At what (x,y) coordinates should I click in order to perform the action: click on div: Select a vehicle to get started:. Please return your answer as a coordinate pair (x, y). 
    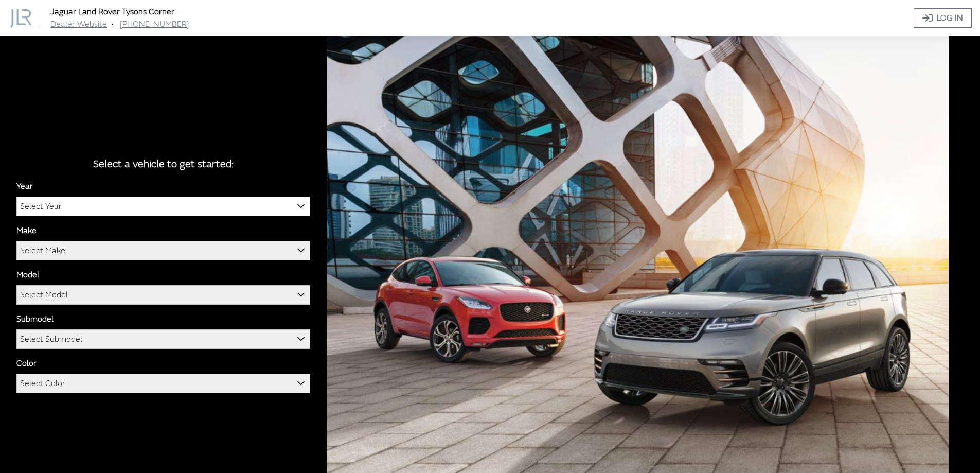
    Looking at the image, I should click on (163, 165).